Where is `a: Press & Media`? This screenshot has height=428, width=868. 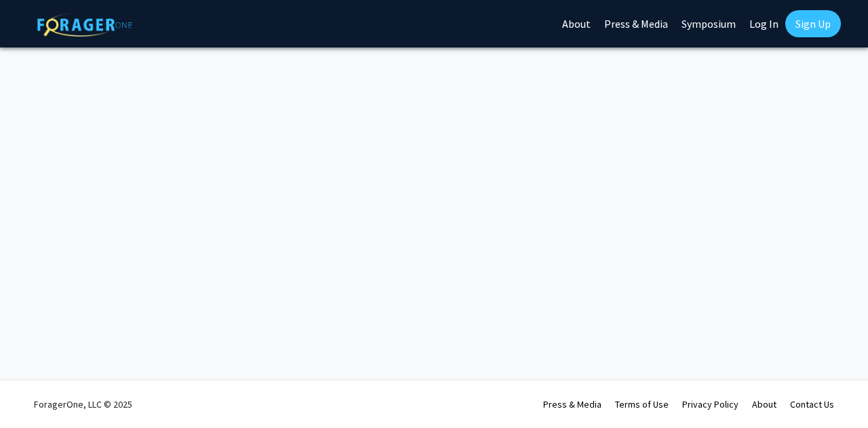 a: Press & Media is located at coordinates (572, 404).